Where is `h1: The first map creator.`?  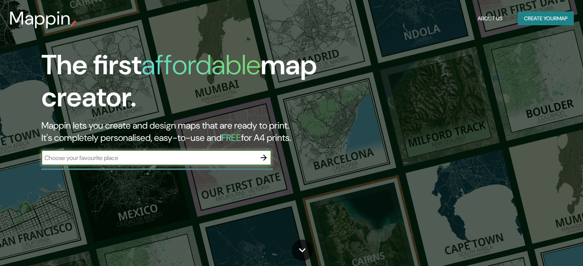 h1: The first map creator. is located at coordinates (187, 84).